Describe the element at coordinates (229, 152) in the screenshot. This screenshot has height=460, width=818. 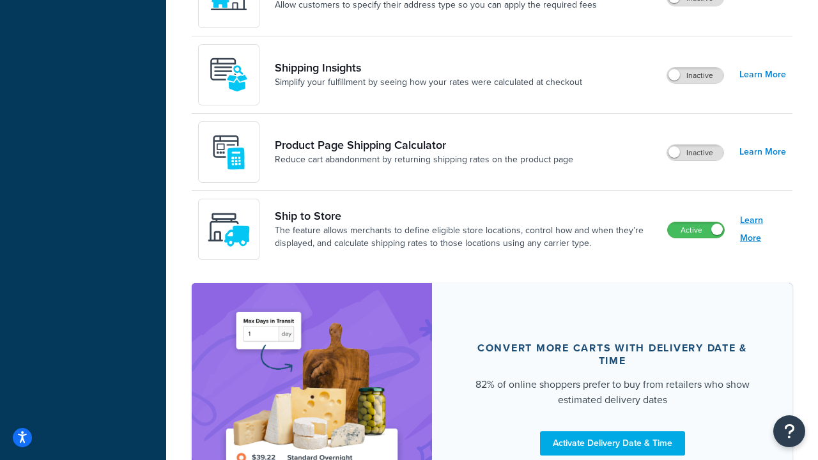
I see `img: +D8d0cXZM7VpdAAAAAElFTkSuQmCC` at that location.